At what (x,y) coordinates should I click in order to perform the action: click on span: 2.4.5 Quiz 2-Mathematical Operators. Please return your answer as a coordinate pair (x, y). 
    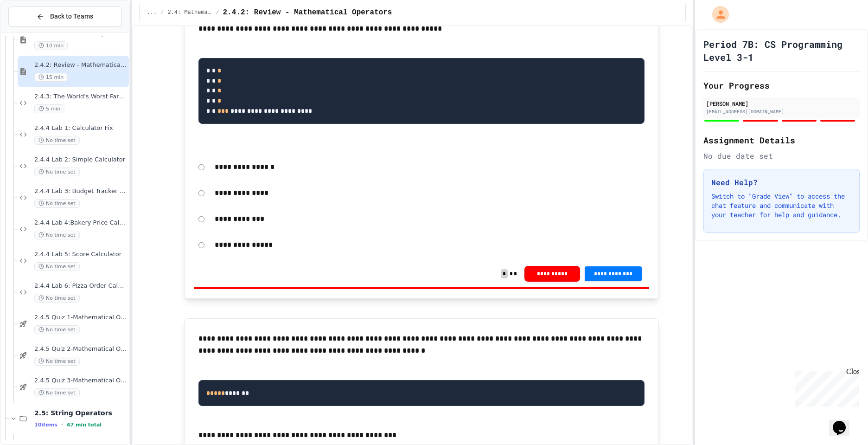
    Looking at the image, I should click on (81, 349).